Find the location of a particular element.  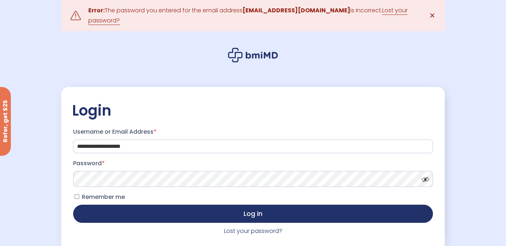

div: The password you entered for the email address is incorrect. is located at coordinates (253, 16).